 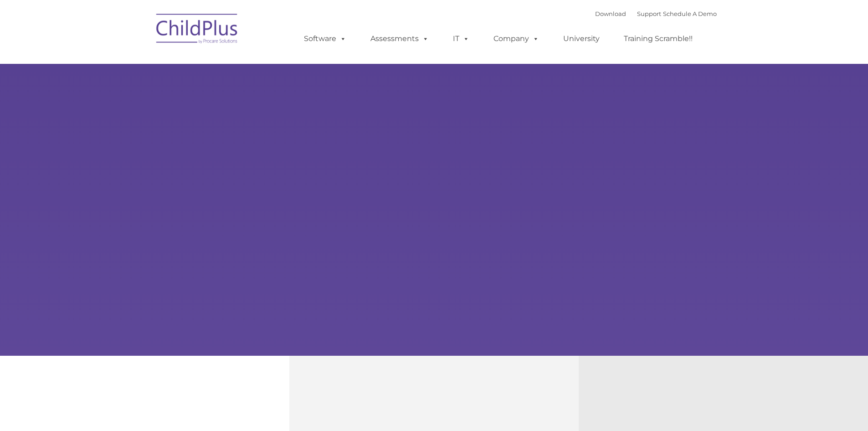 What do you see at coordinates (690, 13) in the screenshot?
I see `a: Schedule A Demo` at bounding box center [690, 13].